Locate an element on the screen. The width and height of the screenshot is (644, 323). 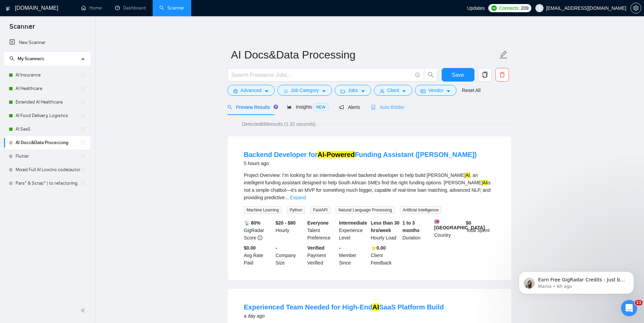
div: Payment Verified is located at coordinates (322, 255).